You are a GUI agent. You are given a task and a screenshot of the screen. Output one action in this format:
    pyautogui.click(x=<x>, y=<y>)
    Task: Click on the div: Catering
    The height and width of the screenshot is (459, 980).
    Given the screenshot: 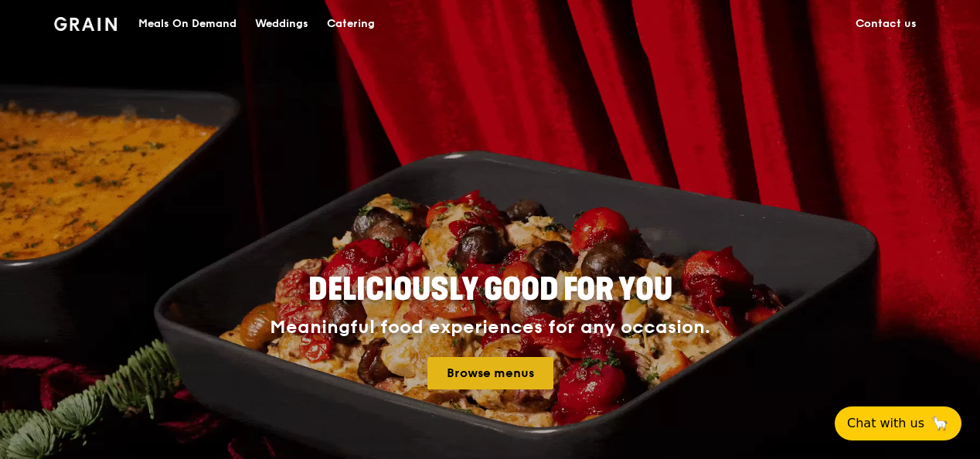 What is the action you would take?
    pyautogui.click(x=351, y=24)
    